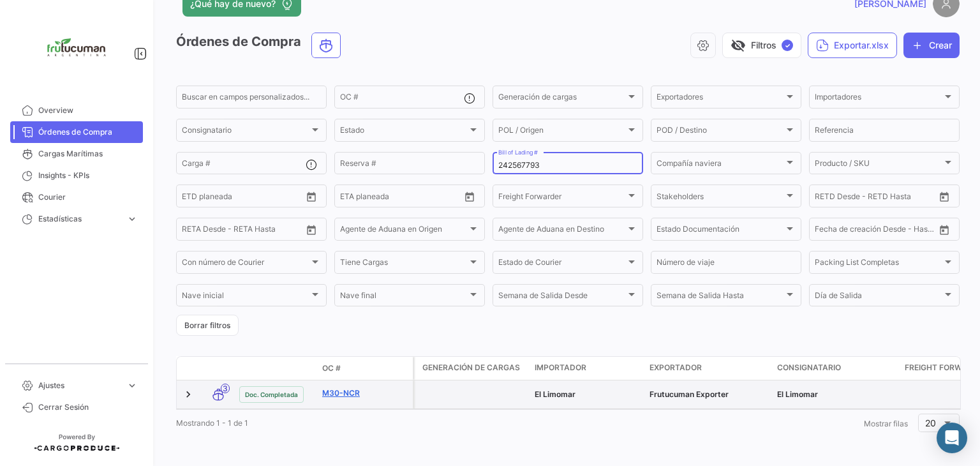  What do you see at coordinates (879, 297) in the screenshot?
I see `span: Día de Salida` at bounding box center [879, 297].